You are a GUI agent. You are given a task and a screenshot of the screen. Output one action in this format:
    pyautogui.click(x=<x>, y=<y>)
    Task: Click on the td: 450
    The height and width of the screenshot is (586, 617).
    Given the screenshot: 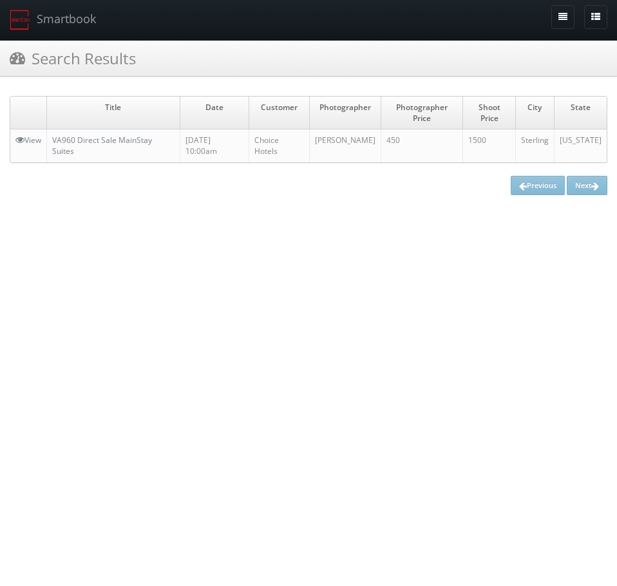 What is the action you would take?
    pyautogui.click(x=422, y=146)
    